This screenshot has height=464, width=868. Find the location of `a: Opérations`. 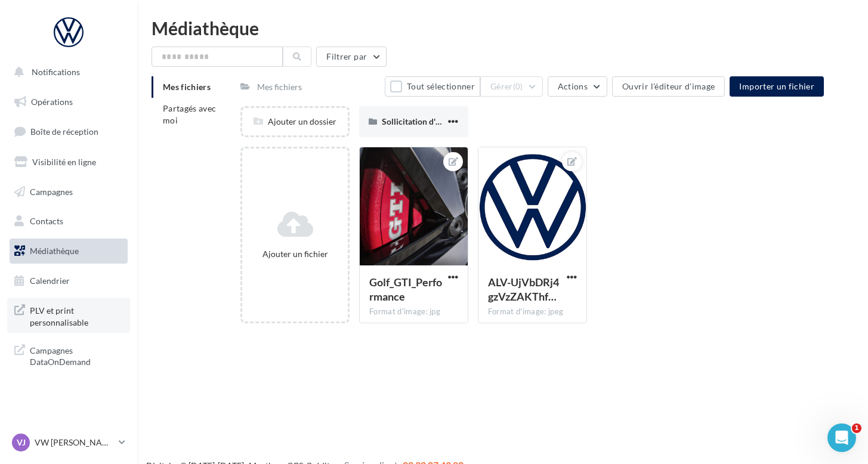

a: Opérations is located at coordinates (68, 102).